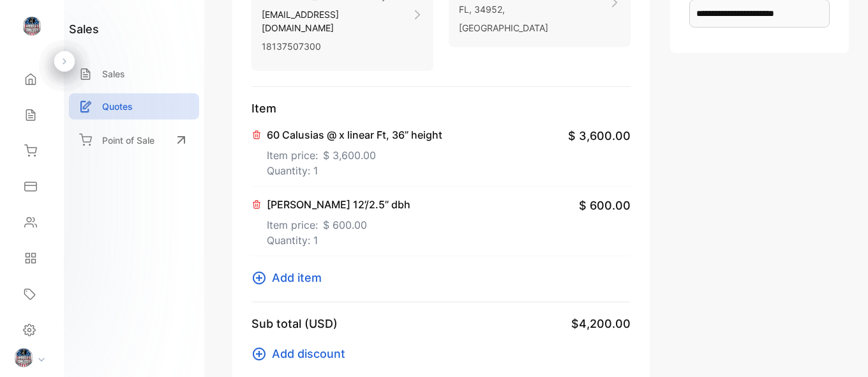 The height and width of the screenshot is (377, 868). What do you see at coordinates (308, 353) in the screenshot?
I see `span: Add discount` at bounding box center [308, 353].